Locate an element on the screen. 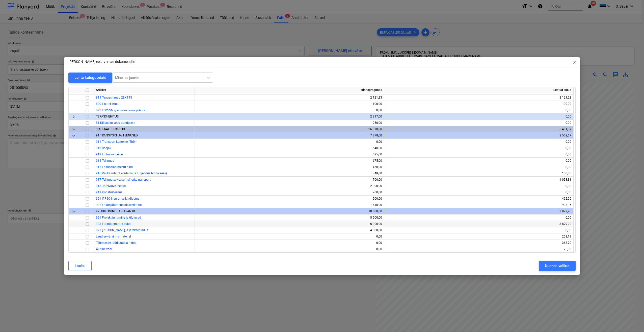 The width and height of the screenshot is (644, 332). span: 912 Soojak is located at coordinates (104, 148).